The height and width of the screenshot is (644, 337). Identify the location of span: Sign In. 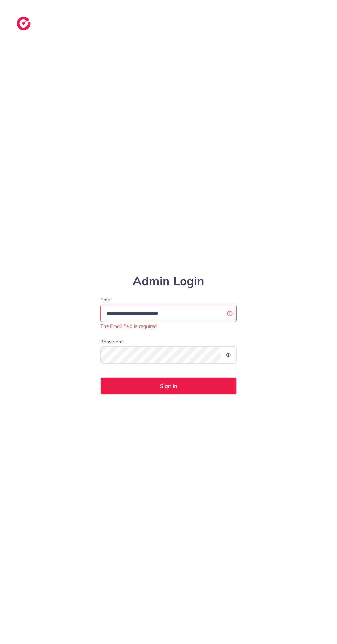
(168, 386).